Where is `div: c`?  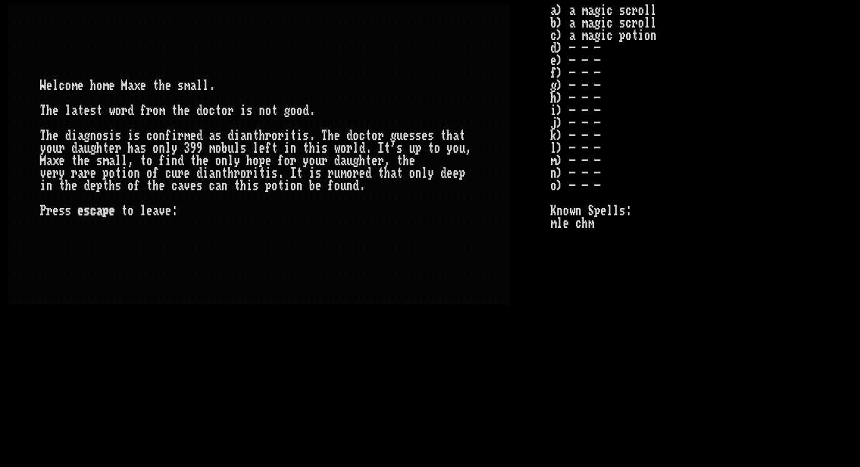 div: c is located at coordinates (149, 136).